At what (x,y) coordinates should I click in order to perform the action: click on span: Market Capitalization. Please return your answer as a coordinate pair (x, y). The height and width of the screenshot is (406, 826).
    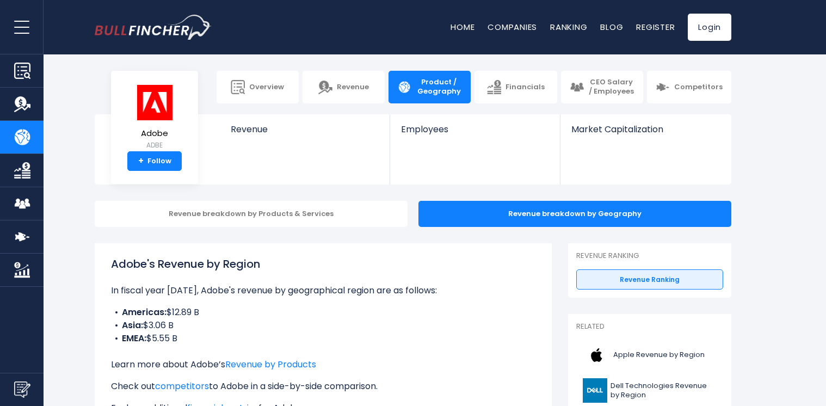
    Looking at the image, I should click on (645, 129).